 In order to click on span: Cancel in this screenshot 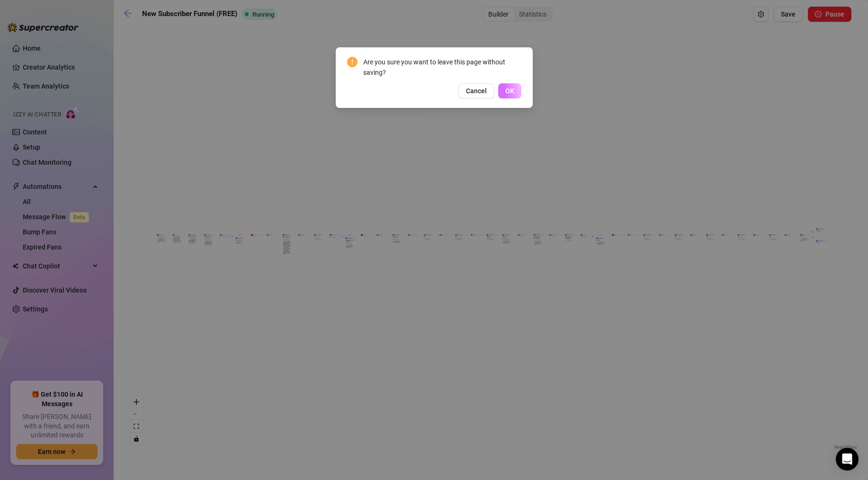, I will do `click(476, 91)`.